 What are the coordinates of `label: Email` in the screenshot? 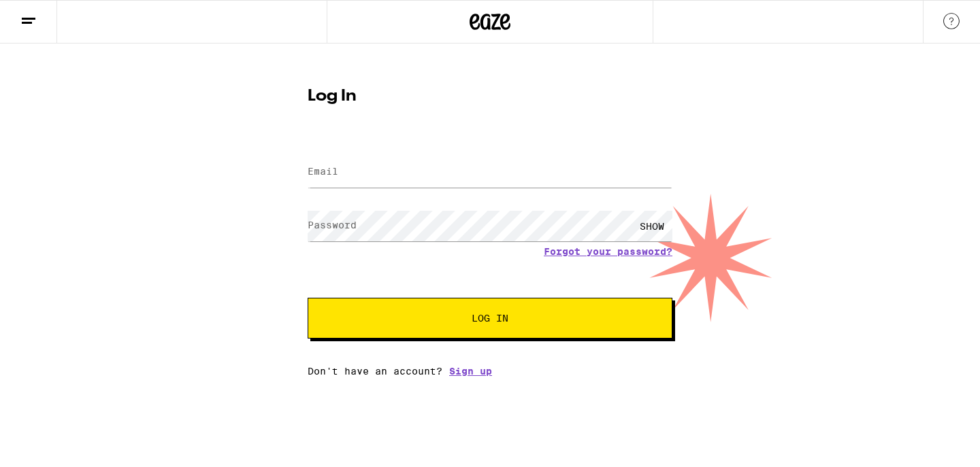 It's located at (323, 171).